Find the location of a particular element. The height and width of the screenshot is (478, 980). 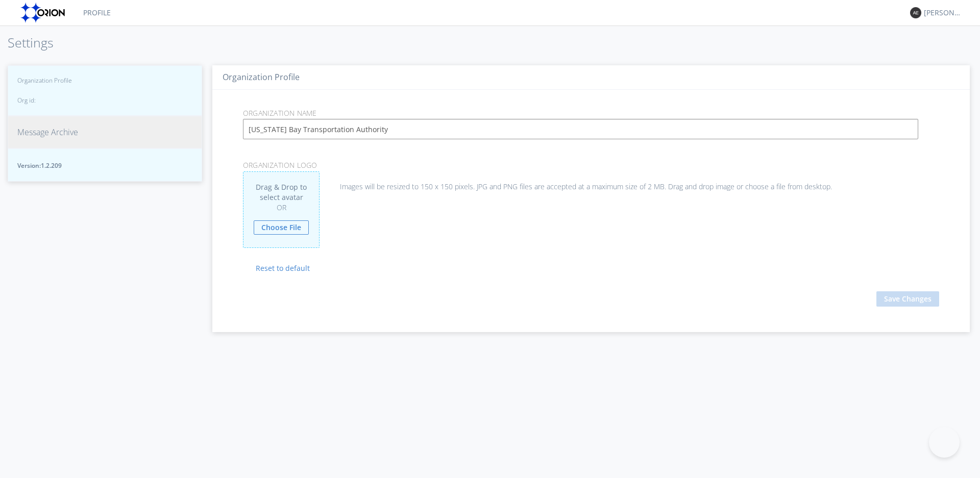

div: OR is located at coordinates (281, 208).